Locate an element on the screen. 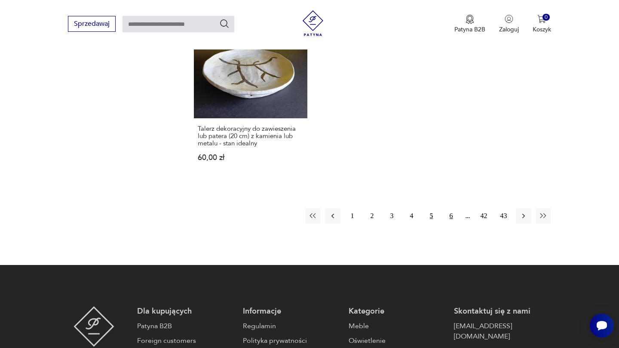 Image resolution: width=619 pixels, height=348 pixels. p: Zaloguj is located at coordinates (509, 29).